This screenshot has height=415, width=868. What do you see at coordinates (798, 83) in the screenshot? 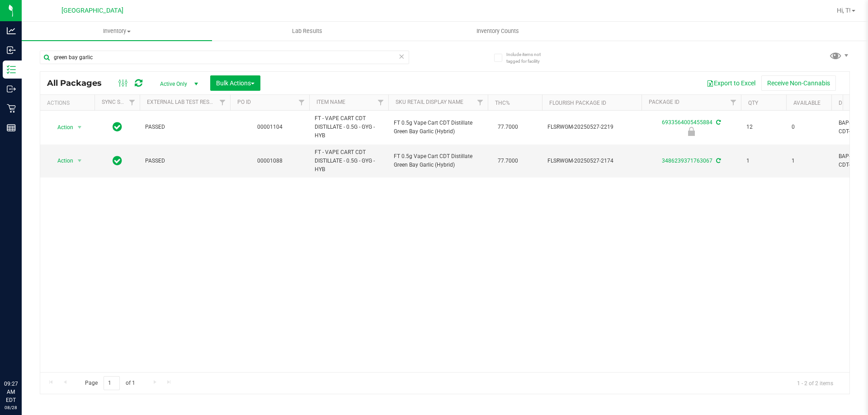
I see `button: Receive Non-Cannabis` at bounding box center [798, 83].